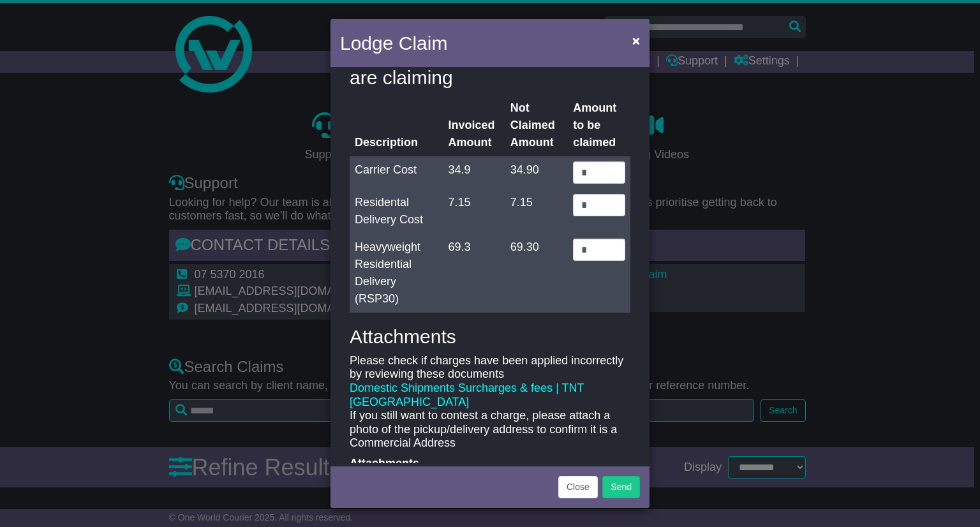  I want to click on label: Attachments, so click(379, 475).